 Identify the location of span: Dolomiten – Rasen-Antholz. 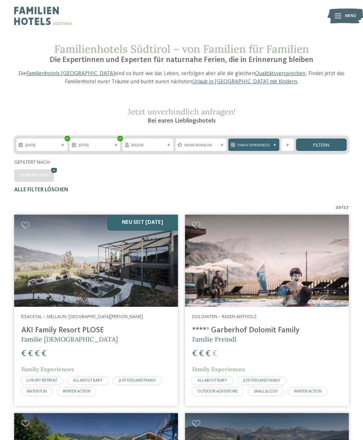
(224, 317).